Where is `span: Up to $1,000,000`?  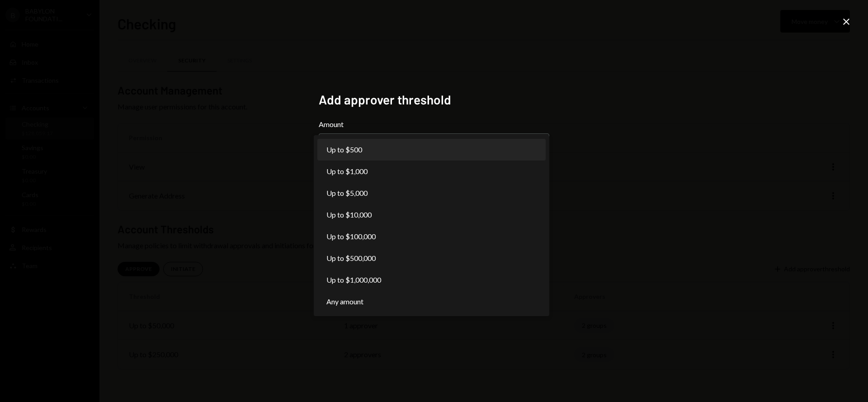
span: Up to $1,000,000 is located at coordinates (354, 280).